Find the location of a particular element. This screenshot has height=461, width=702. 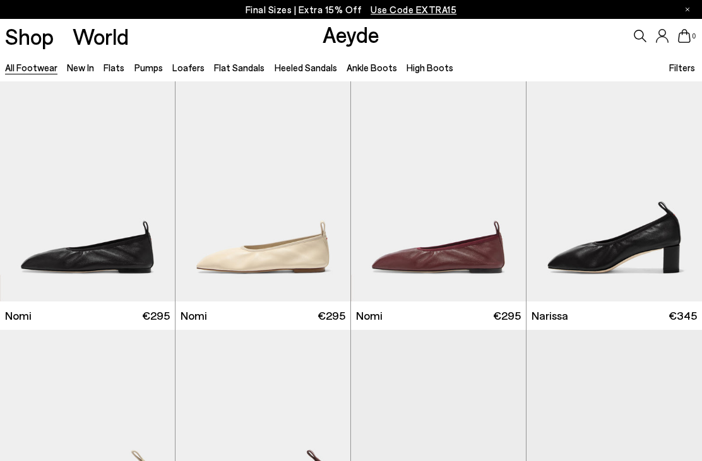

a: World is located at coordinates (100, 36).